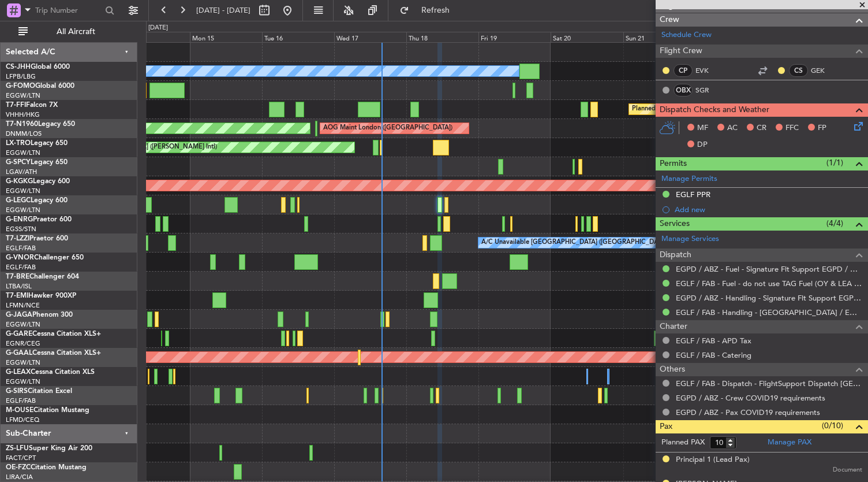 The image size is (868, 482). Describe the element at coordinates (686, 35) in the screenshot. I see `a: Schedule Crew` at that location.